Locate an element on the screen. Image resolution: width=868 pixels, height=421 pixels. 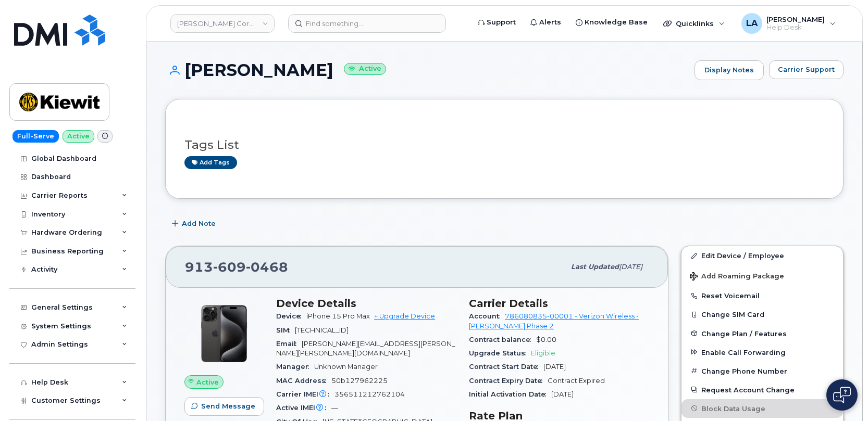
button: Change Plan / Features is located at coordinates (763, 334).